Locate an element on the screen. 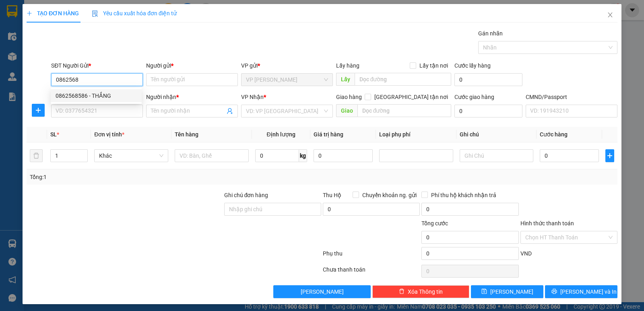  span: Giao is located at coordinates (347, 110).